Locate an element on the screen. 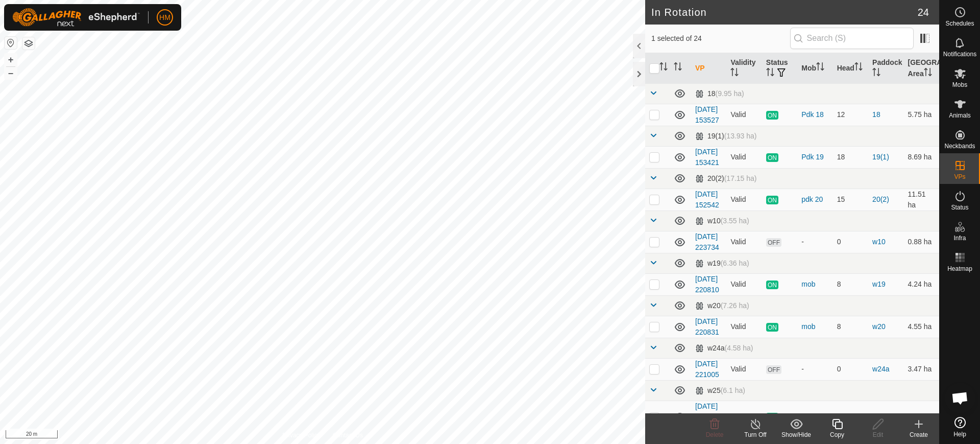 The width and height of the screenshot is (980, 444). div: 18 is located at coordinates (719, 94).